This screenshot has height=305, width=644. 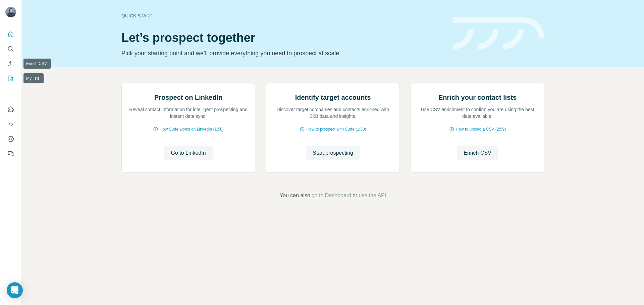 I want to click on span: use the API, so click(x=372, y=196).